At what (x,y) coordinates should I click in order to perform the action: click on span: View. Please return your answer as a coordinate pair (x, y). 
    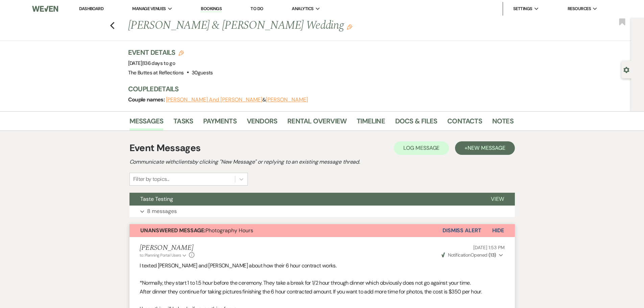
    Looking at the image, I should click on (498, 199).